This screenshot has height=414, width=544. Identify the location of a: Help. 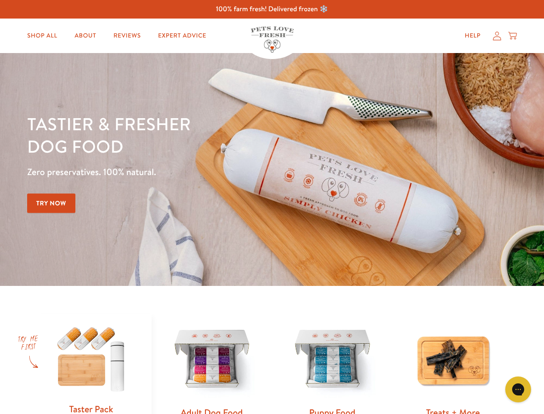
(473, 36).